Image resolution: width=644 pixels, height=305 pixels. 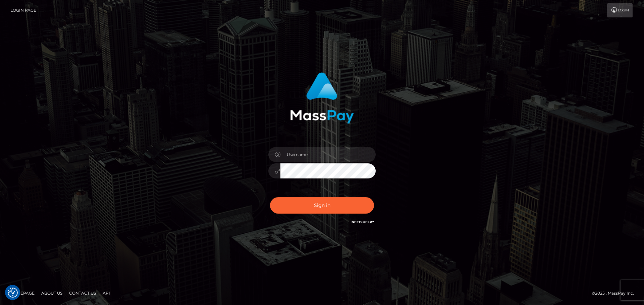 What do you see at coordinates (83, 293) in the screenshot?
I see `a: Contact Us` at bounding box center [83, 293].